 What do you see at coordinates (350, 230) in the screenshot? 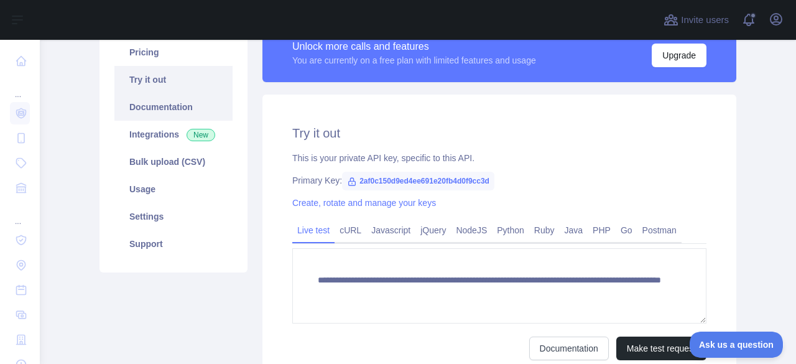
I see `a: cURL` at bounding box center [350, 230].